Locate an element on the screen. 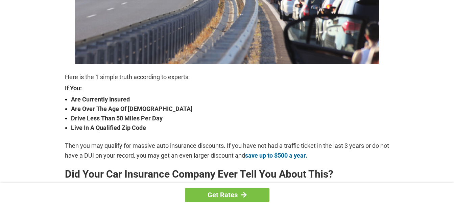 The height and width of the screenshot is (207, 454). p: Here is the 1 simple truth according to experts: is located at coordinates (227, 77).